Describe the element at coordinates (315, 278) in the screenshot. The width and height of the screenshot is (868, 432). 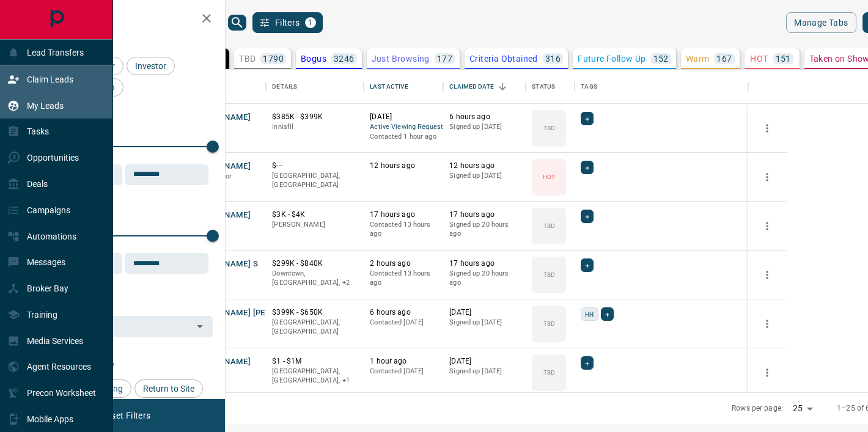
I see `p: Mississauga, Oakville` at that location.